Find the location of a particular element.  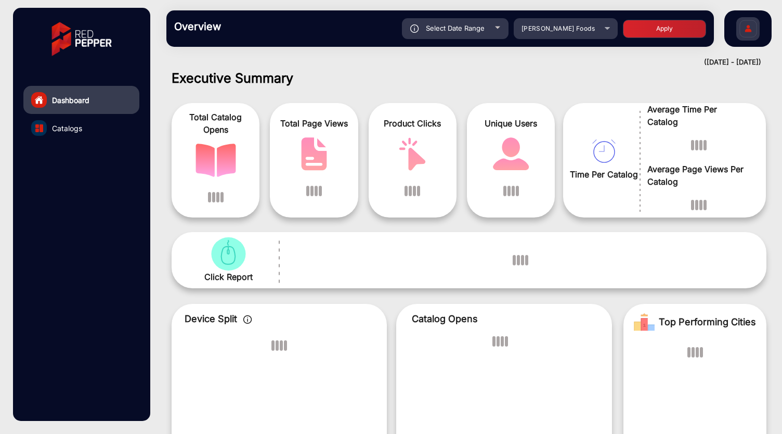

h3: Overview is located at coordinates (247, 27).